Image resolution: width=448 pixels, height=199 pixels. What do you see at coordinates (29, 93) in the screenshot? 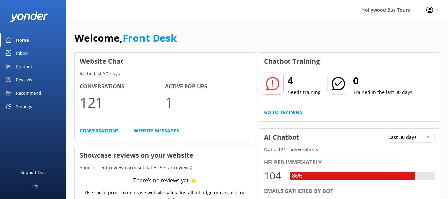
I see `div: Recommend` at bounding box center [29, 93].